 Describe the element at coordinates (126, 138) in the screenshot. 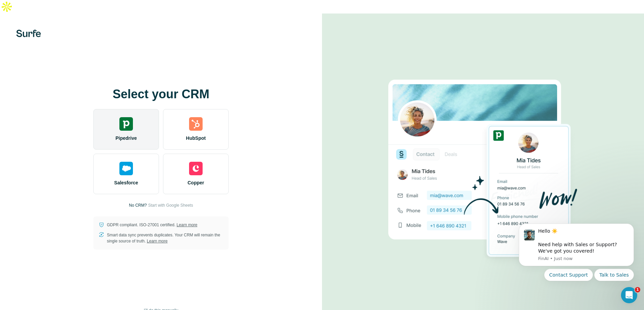

I see `span: Pipedrive` at that location.